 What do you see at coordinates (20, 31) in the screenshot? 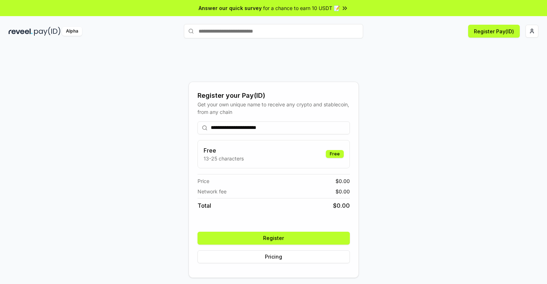
I see `img: reveel_dark` at bounding box center [20, 31].